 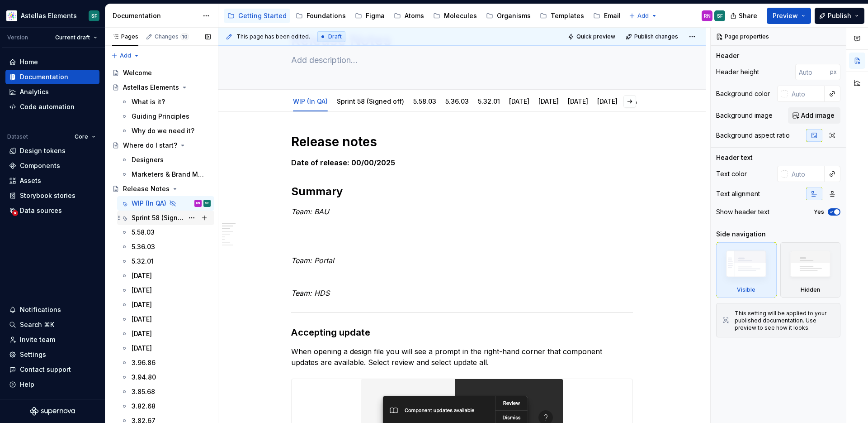 What do you see at coordinates (52, 107) in the screenshot?
I see `a: Code automation` at bounding box center [52, 107].